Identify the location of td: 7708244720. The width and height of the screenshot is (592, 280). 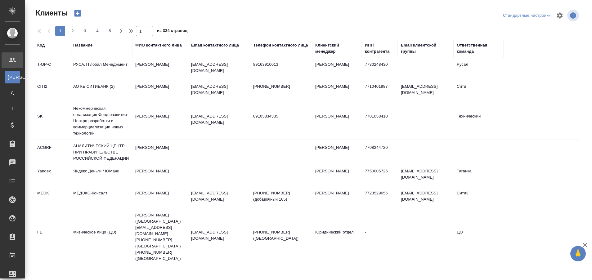
(380, 152).